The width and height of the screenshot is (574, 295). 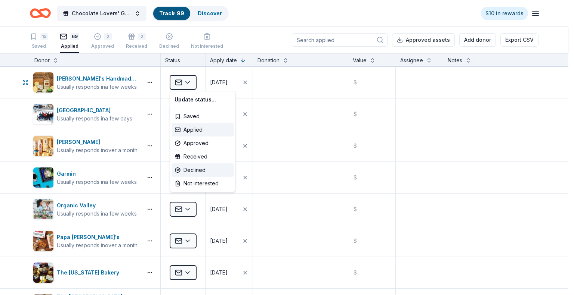 I want to click on div: Not interested, so click(x=202, y=184).